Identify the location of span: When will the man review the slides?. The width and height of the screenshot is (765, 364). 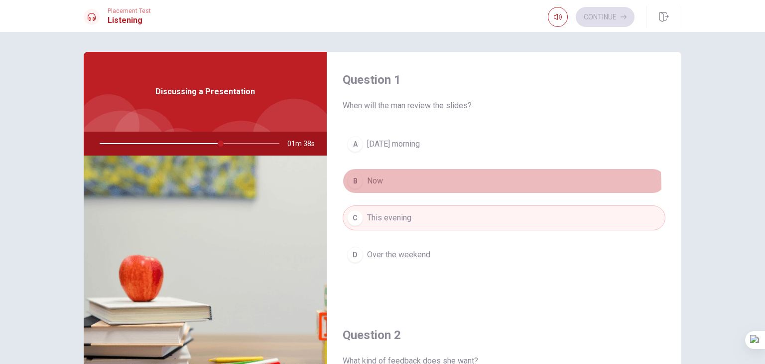
(504, 106).